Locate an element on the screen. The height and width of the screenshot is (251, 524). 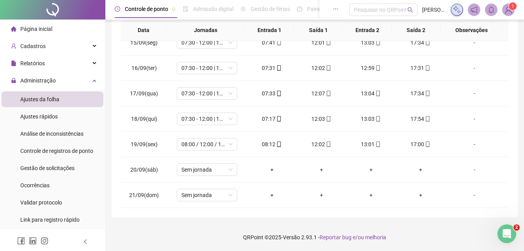
span: linkedin is located at coordinates (33, 240).